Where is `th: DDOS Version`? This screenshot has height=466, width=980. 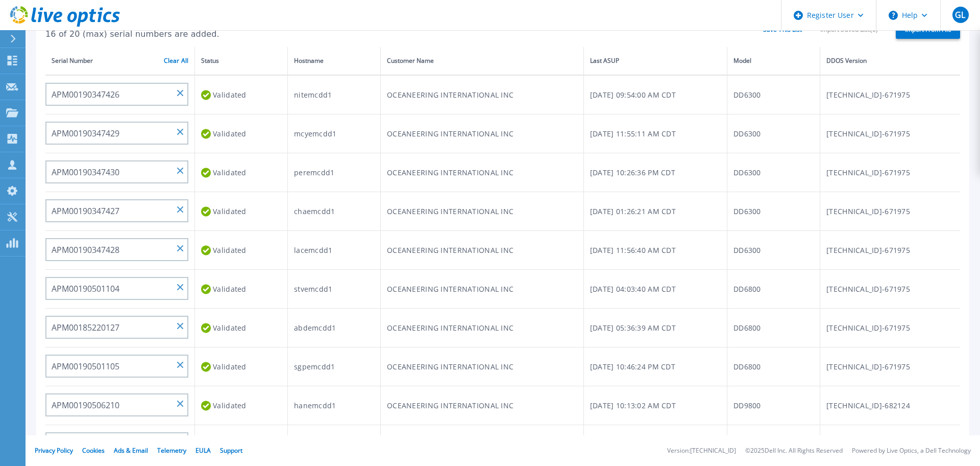
th: DDOS Version is located at coordinates (891, 61).